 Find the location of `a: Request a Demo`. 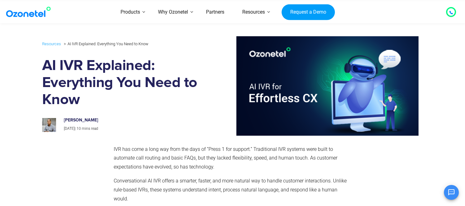

a: Request a Demo is located at coordinates (308, 12).